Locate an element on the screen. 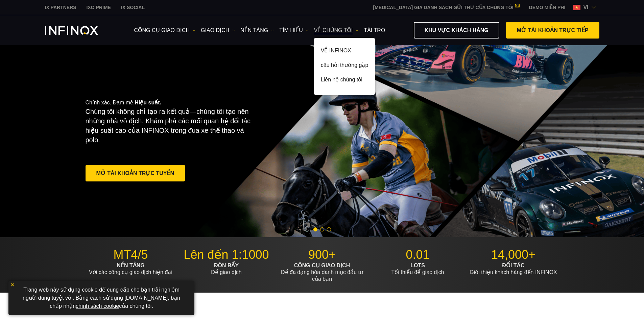  p: Lên đến 1:1000 is located at coordinates (226, 255).